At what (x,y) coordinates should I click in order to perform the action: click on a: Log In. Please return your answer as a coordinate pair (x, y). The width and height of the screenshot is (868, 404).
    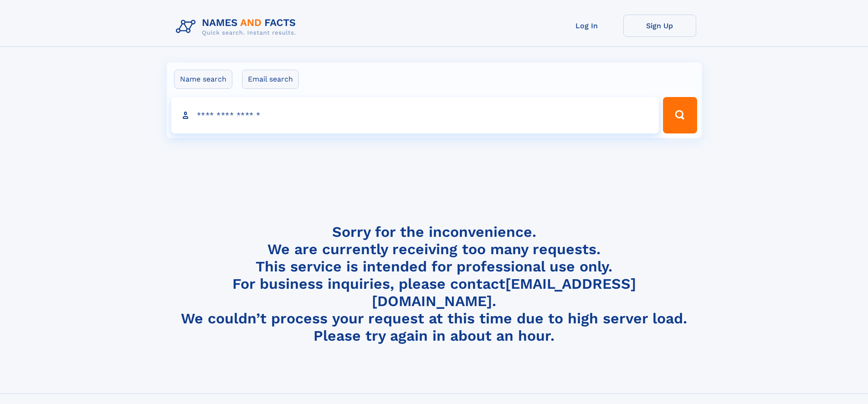
    Looking at the image, I should click on (587, 26).